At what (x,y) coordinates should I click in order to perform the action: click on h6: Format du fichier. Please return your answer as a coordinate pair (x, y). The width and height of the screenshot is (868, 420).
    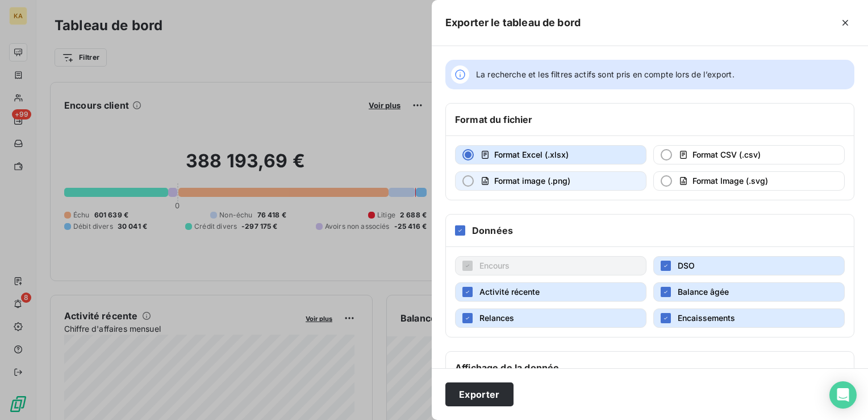
    Looking at the image, I should click on (494, 120).